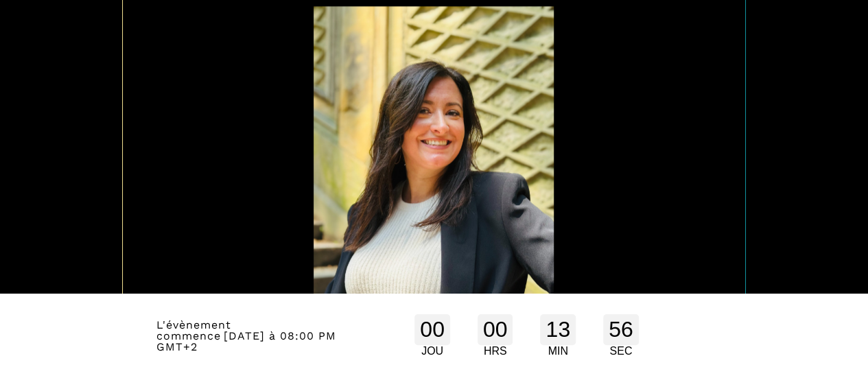 The width and height of the screenshot is (868, 378). Describe the element at coordinates (558, 329) in the screenshot. I see `div: 13` at that location.